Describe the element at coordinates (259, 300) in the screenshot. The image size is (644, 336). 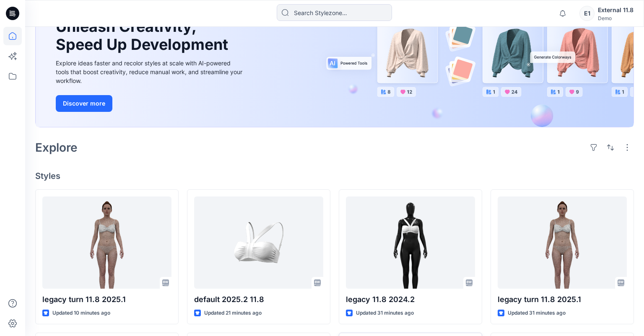
I see `p: default 2025.2 11.8` at that location.